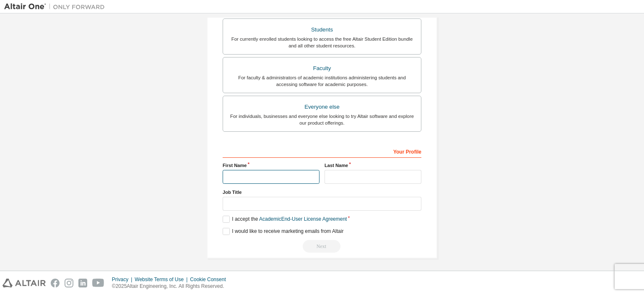 The image size is (644, 295). What do you see at coordinates (322, 246) in the screenshot?
I see `div: Read and acccept EULA to continue` at bounding box center [322, 246].